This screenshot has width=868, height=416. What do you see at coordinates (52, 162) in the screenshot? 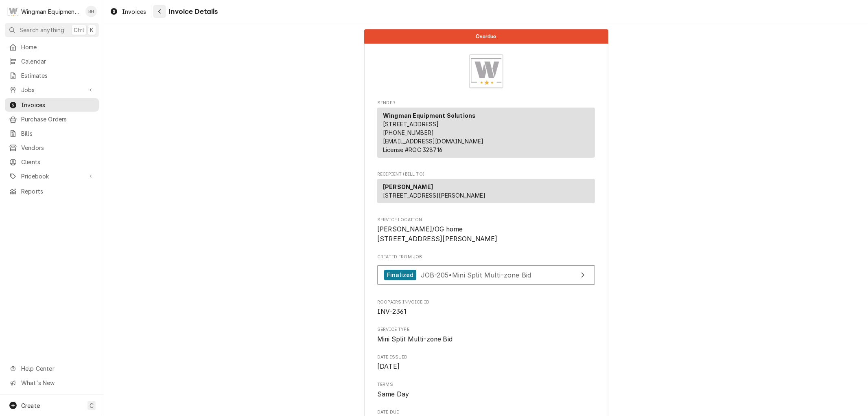
I see `a: Clients` at bounding box center [52, 162].